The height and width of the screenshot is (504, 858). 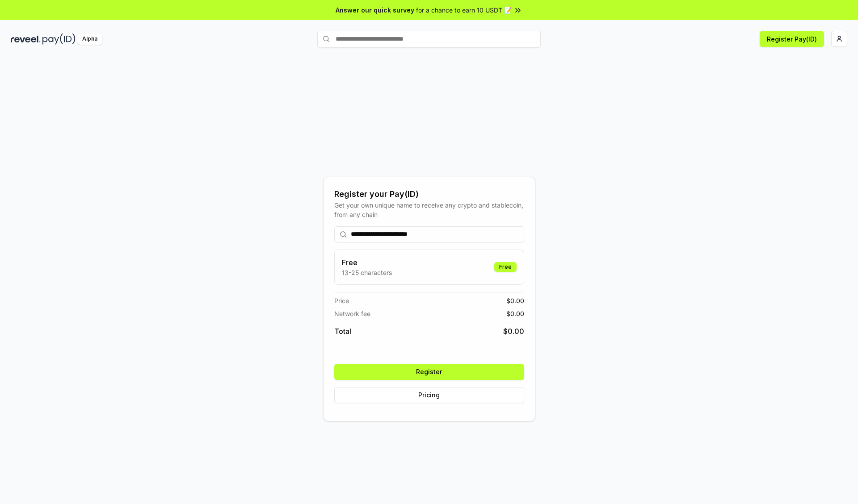 I want to click on button: Pricing, so click(x=429, y=395).